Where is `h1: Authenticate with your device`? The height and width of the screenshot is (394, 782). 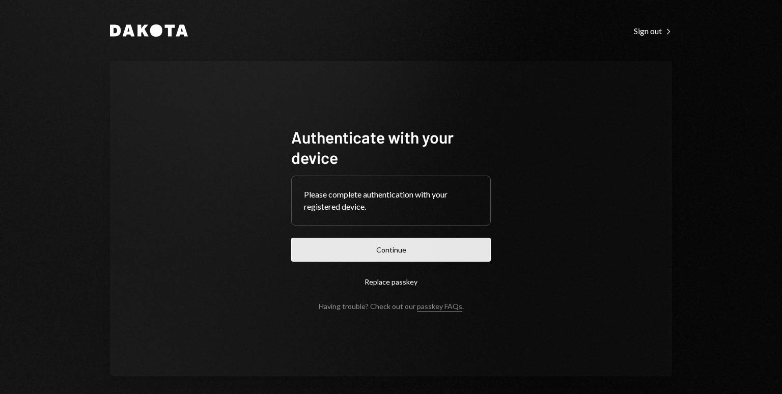 h1: Authenticate with your device is located at coordinates (391, 147).